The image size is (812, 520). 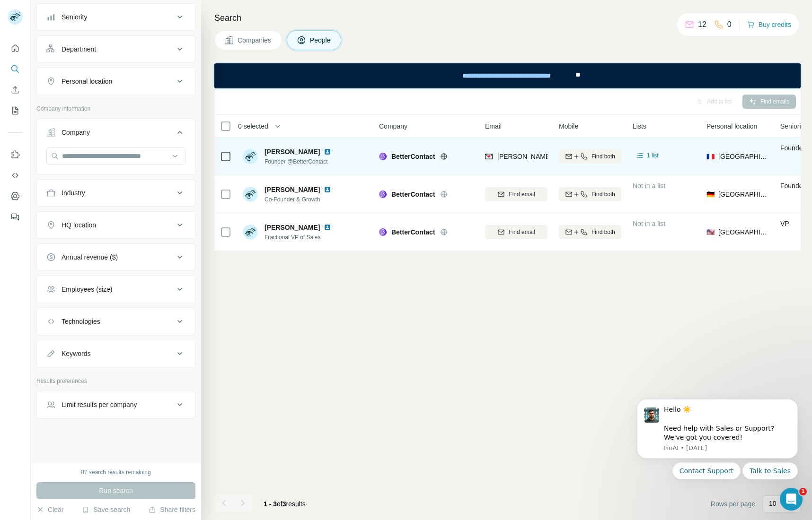 I want to click on div: Message content, so click(x=104, y=36).